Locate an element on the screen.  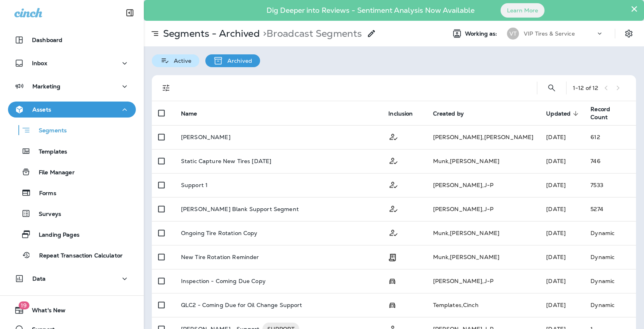
p: Repeat Transaction Calculator is located at coordinates (77, 256).